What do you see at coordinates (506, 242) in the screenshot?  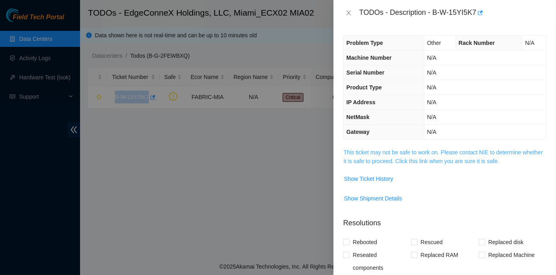 I see `span: Replaced disk` at bounding box center [506, 242].